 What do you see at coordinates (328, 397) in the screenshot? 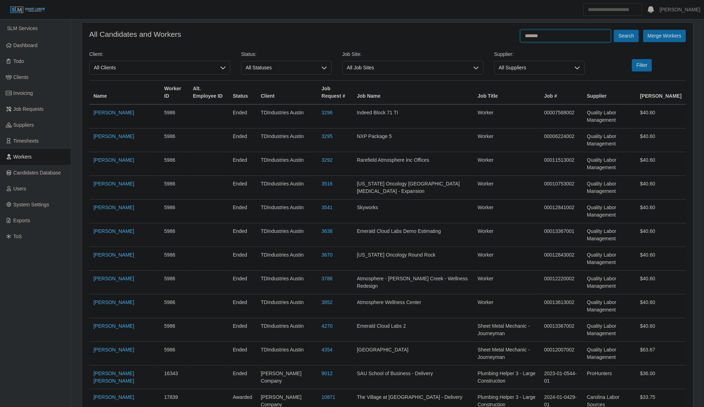
I see `a: 10871` at bounding box center [328, 397].